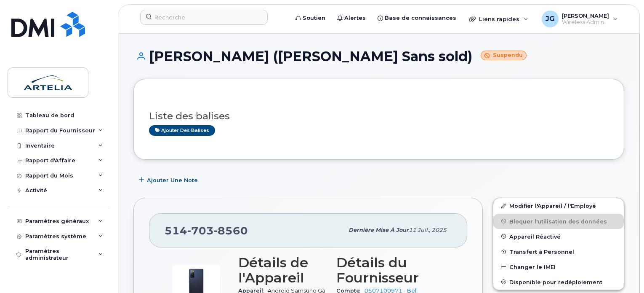 This screenshot has height=293, width=644. What do you see at coordinates (559, 236) in the screenshot?
I see `button: Appareil Réactivé` at bounding box center [559, 236].